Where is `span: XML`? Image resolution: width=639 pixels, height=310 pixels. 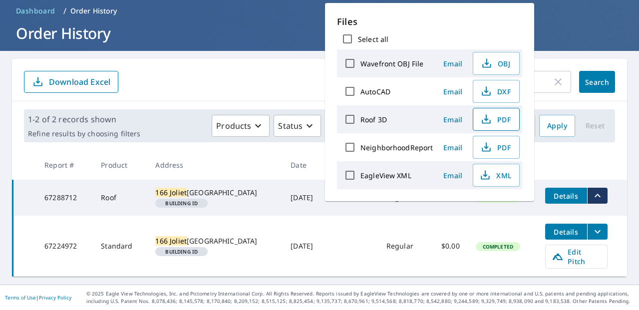
span: XML is located at coordinates (495, 175).